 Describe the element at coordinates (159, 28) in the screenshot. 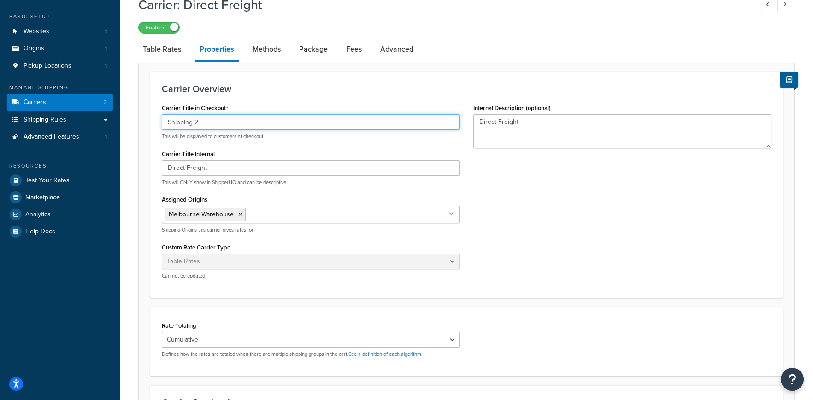

I see `label: Enabled` at that location.